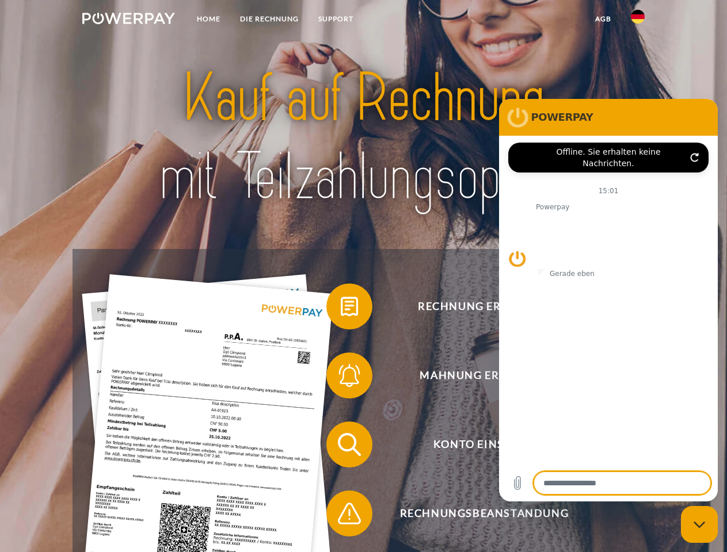  What do you see at coordinates (73, 175) in the screenshot?
I see `p: Gerade eben` at bounding box center [73, 175].